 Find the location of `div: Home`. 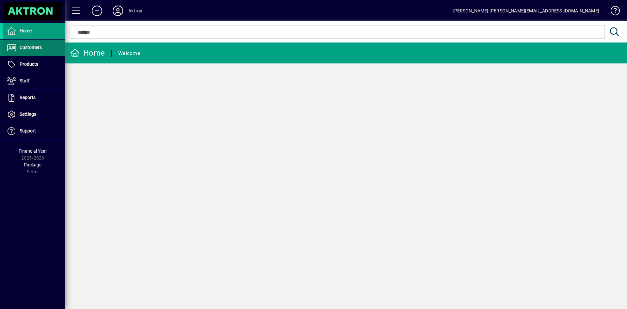

div: Home is located at coordinates (88, 53).